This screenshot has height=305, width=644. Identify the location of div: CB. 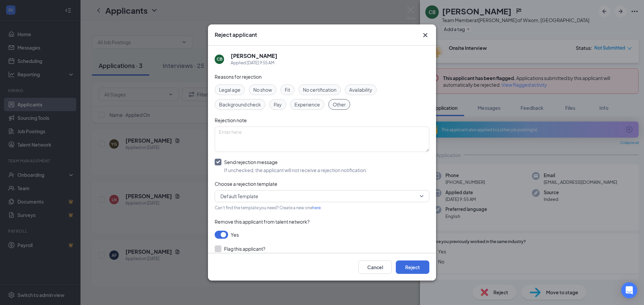
(219, 59).